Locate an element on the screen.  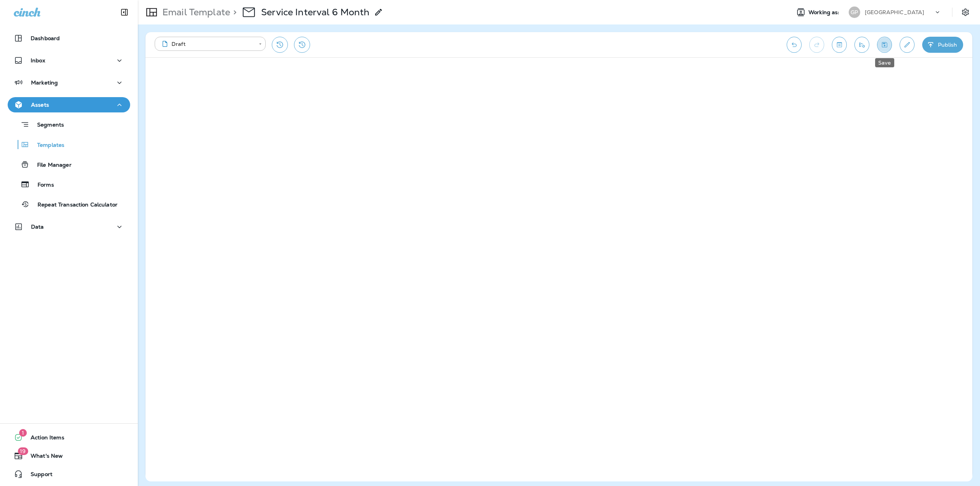
p: Data is located at coordinates (37, 227).